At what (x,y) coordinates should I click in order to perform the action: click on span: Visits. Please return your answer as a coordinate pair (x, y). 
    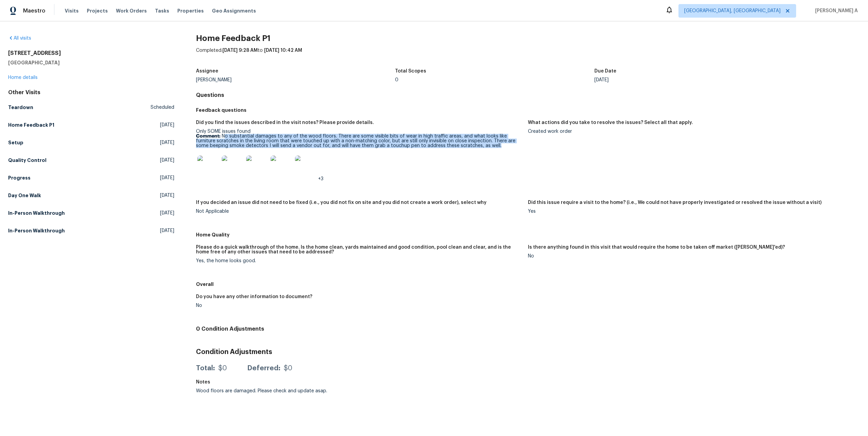
    Looking at the image, I should click on (72, 11).